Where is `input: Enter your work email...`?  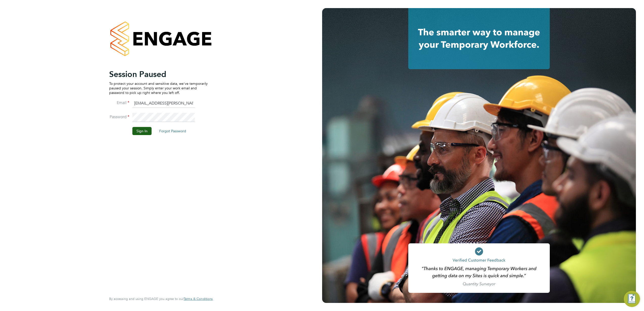 input: Enter your work email... is located at coordinates (163, 103).